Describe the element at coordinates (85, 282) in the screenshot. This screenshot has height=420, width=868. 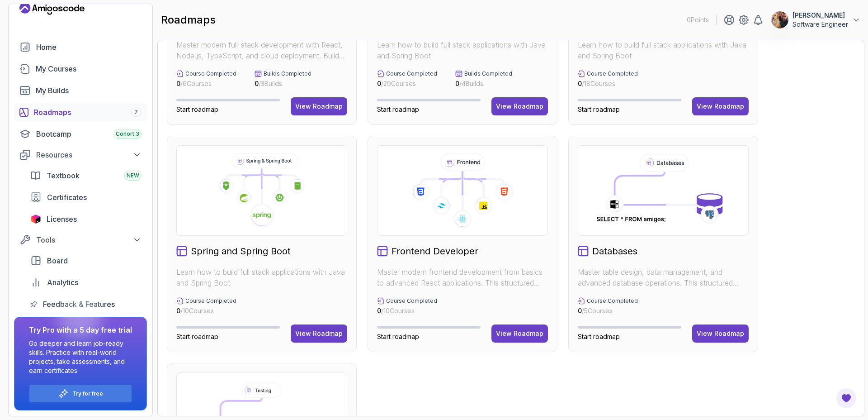
I see `a: analytics` at that location.